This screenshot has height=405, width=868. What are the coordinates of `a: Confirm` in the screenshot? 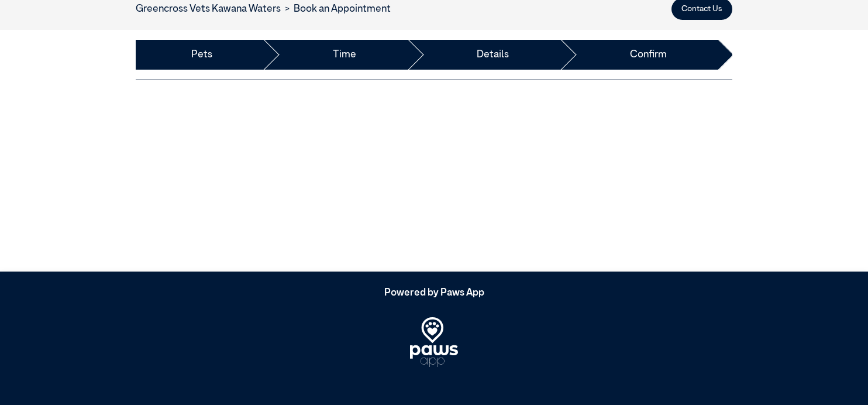 It's located at (648, 55).